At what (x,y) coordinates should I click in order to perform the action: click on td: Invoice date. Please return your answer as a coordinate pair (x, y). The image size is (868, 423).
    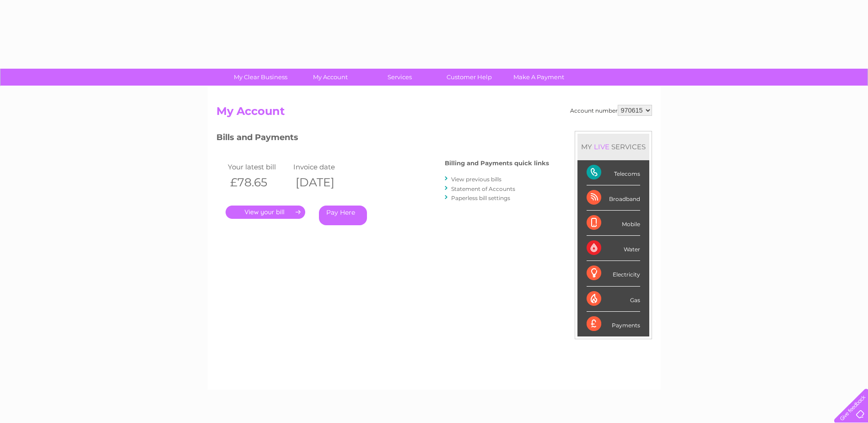
    Looking at the image, I should click on (324, 167).